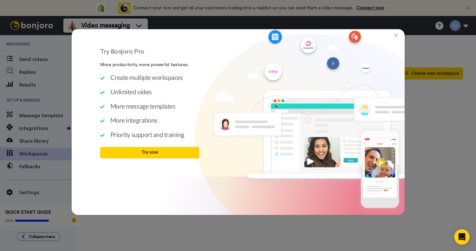 The width and height of the screenshot is (476, 251). What do you see at coordinates (146, 52) in the screenshot?
I see `h1: Try Bonjoro Pro` at bounding box center [146, 52].